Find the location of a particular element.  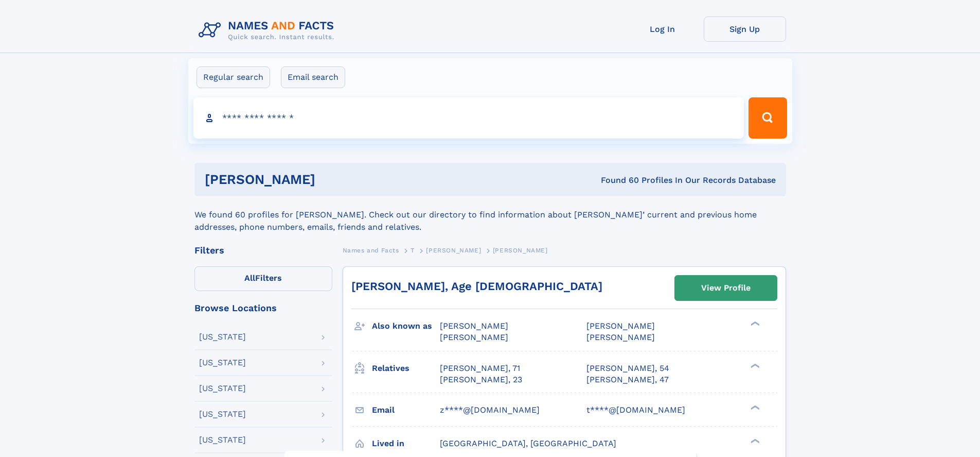

h3: Lived in is located at coordinates (406, 443).